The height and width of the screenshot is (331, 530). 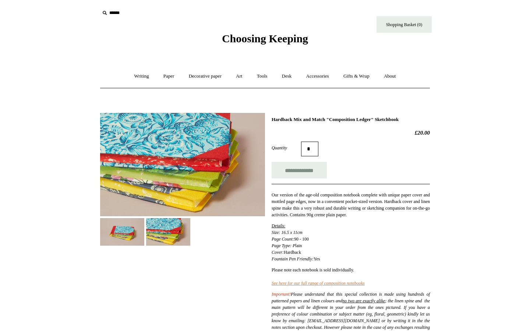 I want to click on p: Please note each notebook is sold individually., so click(x=351, y=277).